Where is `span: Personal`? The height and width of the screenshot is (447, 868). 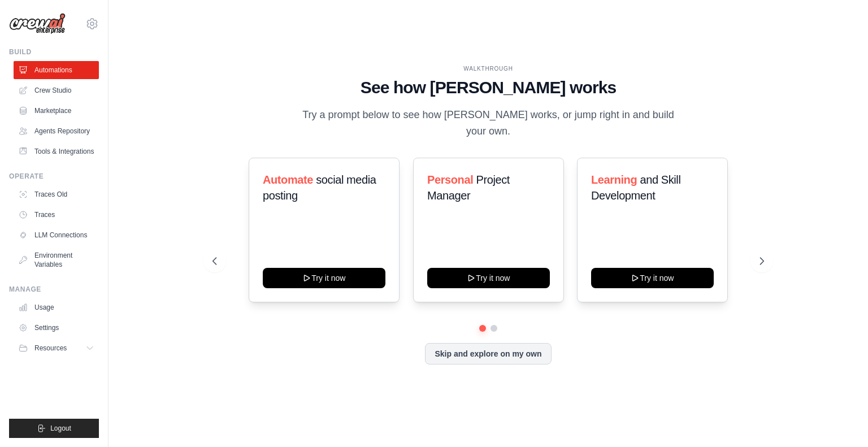 span: Personal is located at coordinates (450, 180).